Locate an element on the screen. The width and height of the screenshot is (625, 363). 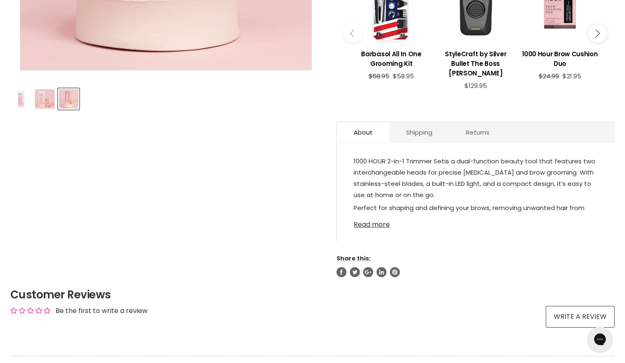
aside: Share this: is located at coordinates (475, 266).